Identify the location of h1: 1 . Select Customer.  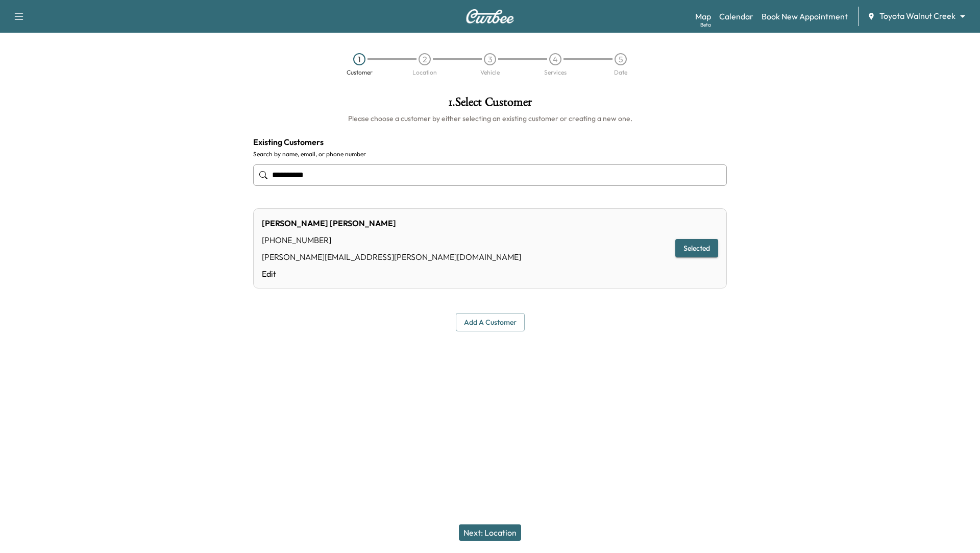
(490, 105).